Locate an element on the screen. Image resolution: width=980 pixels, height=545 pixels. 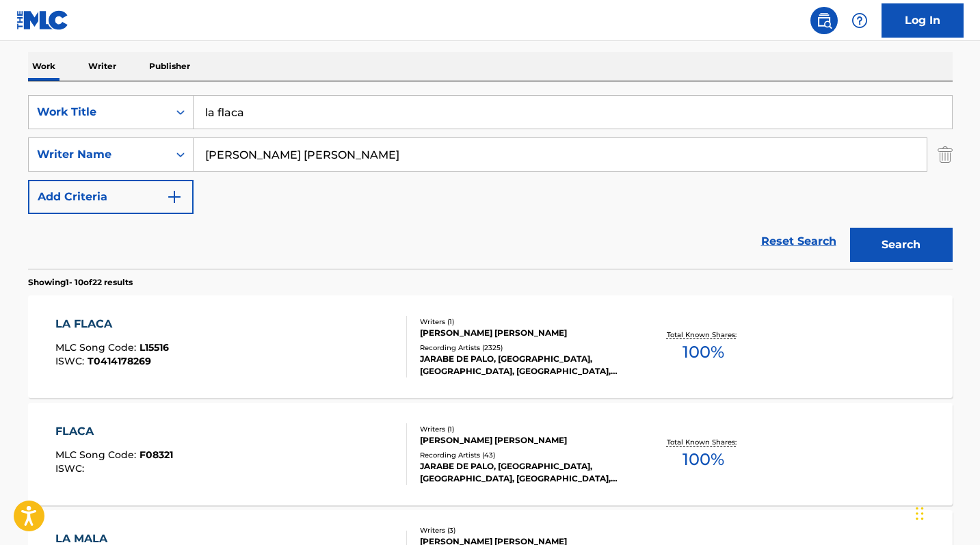
a: Public Search is located at coordinates (824, 20).